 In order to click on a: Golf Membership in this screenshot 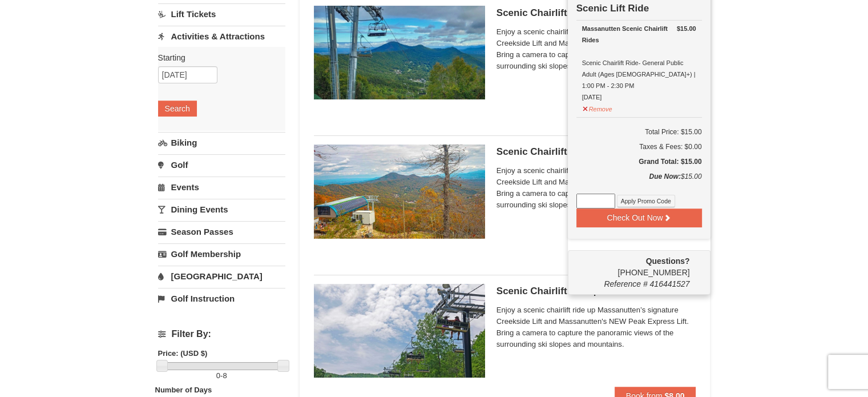, I will do `click(221, 254)`.